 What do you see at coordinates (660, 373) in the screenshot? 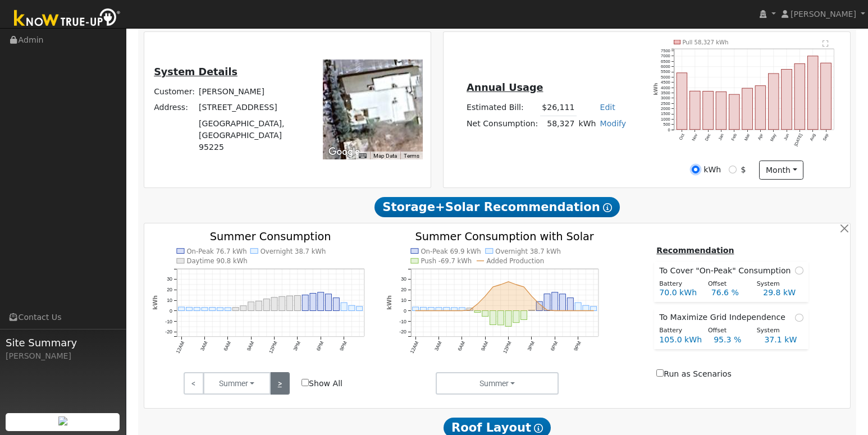
I see `input: Run as Scenarios` at bounding box center [660, 373].